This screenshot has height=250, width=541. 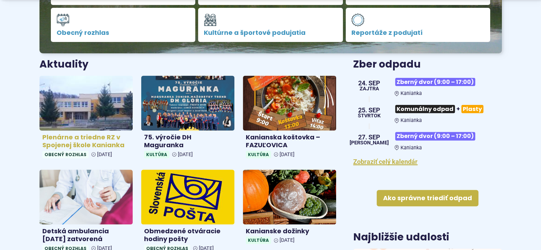 What do you see at coordinates (425, 109) in the screenshot?
I see `span: Komunálny odpad` at bounding box center [425, 109].